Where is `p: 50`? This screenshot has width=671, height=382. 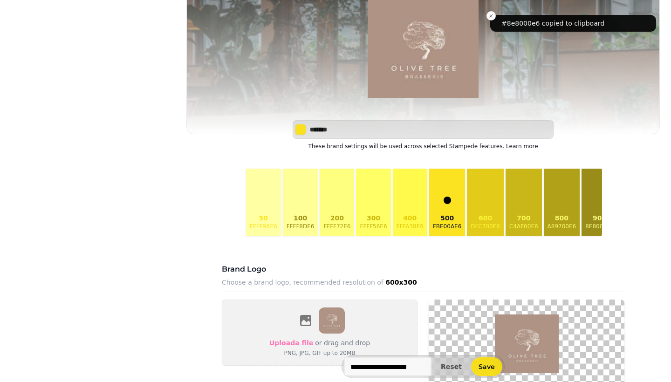
p: 50 is located at coordinates (263, 218).